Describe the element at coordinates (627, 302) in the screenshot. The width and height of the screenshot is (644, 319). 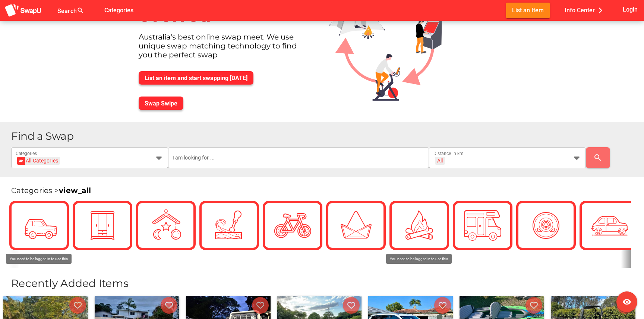
I see `i: visibility` at that location.